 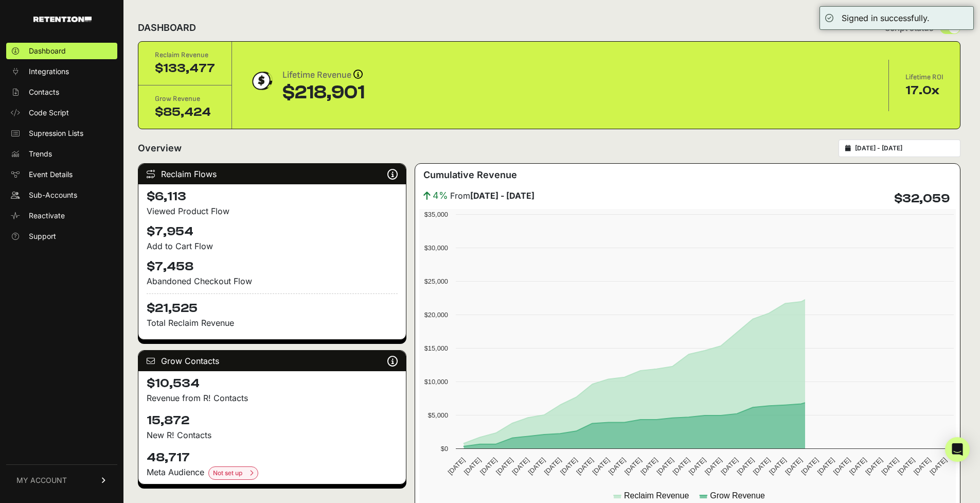 I want to click on div: Abandoned Checkout Flow, so click(x=272, y=281).